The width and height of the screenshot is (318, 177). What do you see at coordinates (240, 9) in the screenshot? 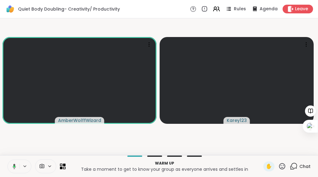
I see `span: Rules` at bounding box center [240, 9].